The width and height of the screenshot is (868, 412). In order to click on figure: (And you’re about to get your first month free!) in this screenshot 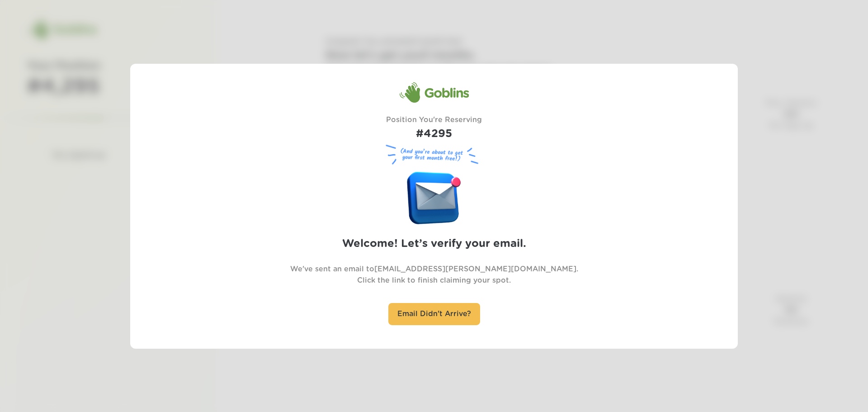, I will do `click(434, 154)`.